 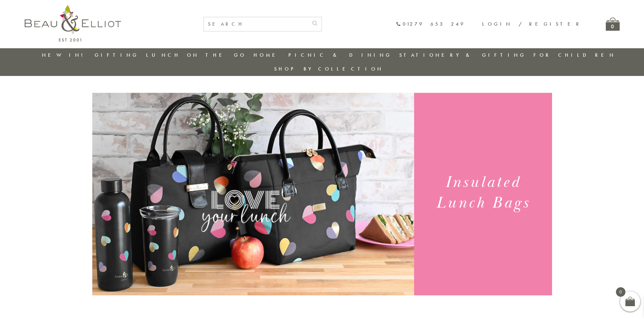 I want to click on a: Home, so click(x=267, y=55).